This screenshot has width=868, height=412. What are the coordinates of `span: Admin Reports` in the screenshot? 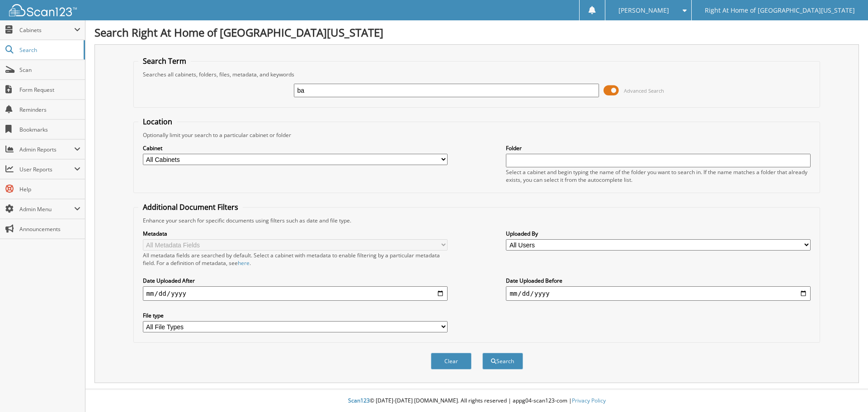 It's located at (47, 149).